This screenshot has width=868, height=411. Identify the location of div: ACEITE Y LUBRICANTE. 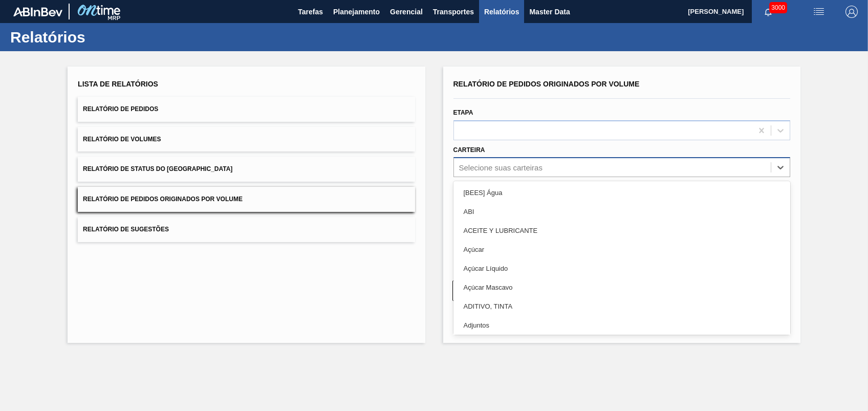
(622, 230).